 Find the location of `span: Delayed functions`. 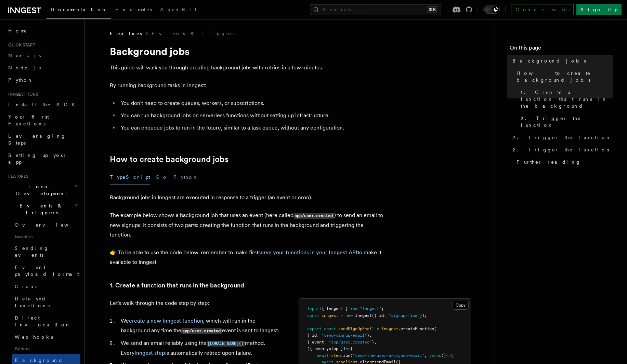

span: Delayed functions is located at coordinates (32, 302).